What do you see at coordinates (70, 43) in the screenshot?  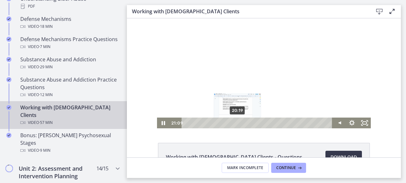 I see `div: Defense Mechanisms Practice Questions` at bounding box center [70, 43].